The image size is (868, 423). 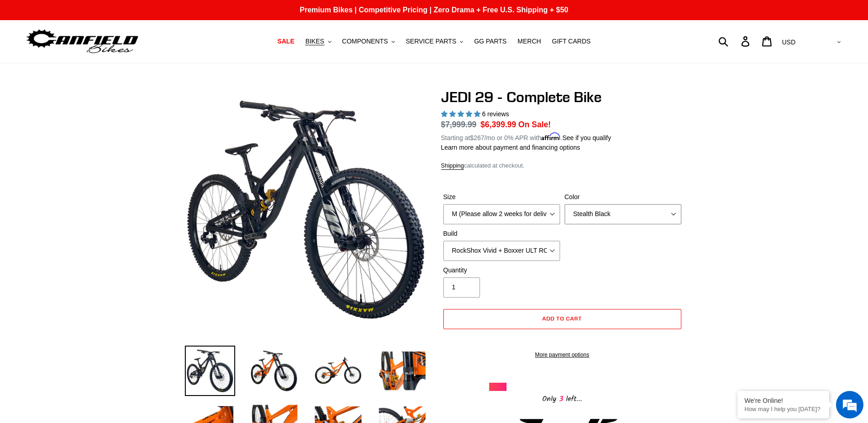 What do you see at coordinates (562, 165) in the screenshot?
I see `div: calculated at checkout.` at bounding box center [562, 165].